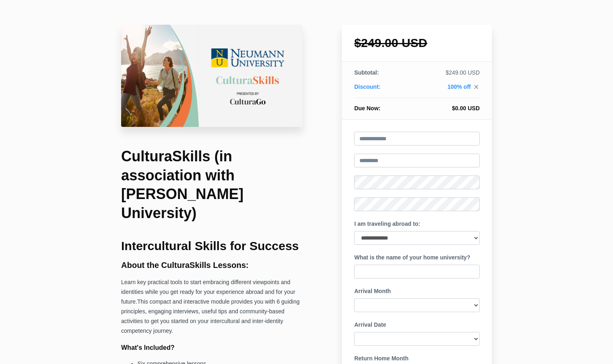 Image resolution: width=613 pixels, height=364 pixels. I want to click on h1: $249.00 USD, so click(417, 43).